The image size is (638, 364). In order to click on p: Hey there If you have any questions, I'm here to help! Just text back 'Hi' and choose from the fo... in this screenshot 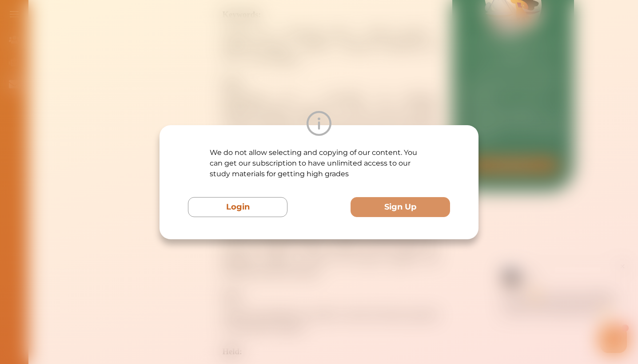, I will do `click(137, 43)`.